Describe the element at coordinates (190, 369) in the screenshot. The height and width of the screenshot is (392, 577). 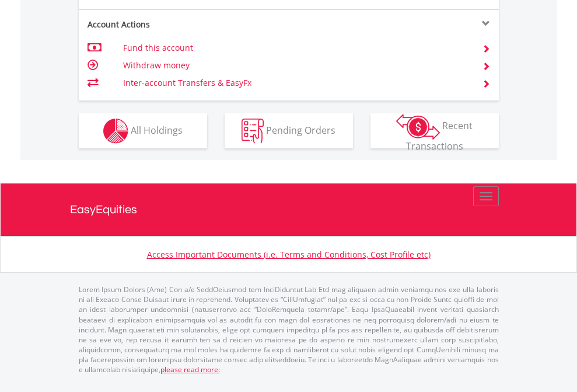
I see `a: please read more:` at that location.